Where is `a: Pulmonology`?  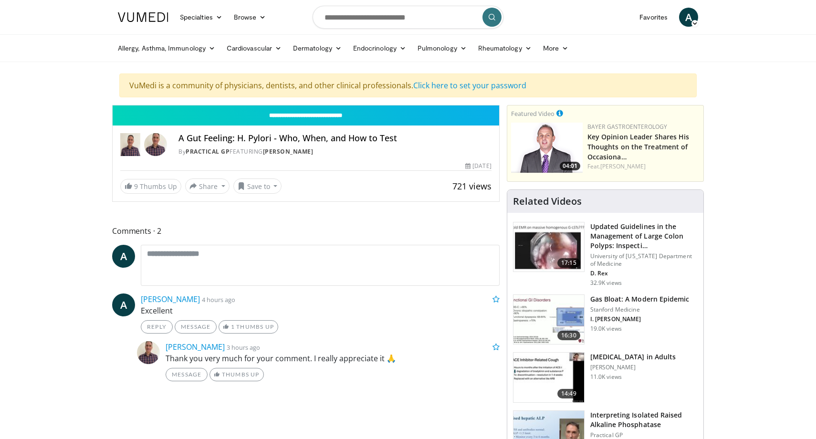 a: Pulmonology is located at coordinates (442, 48).